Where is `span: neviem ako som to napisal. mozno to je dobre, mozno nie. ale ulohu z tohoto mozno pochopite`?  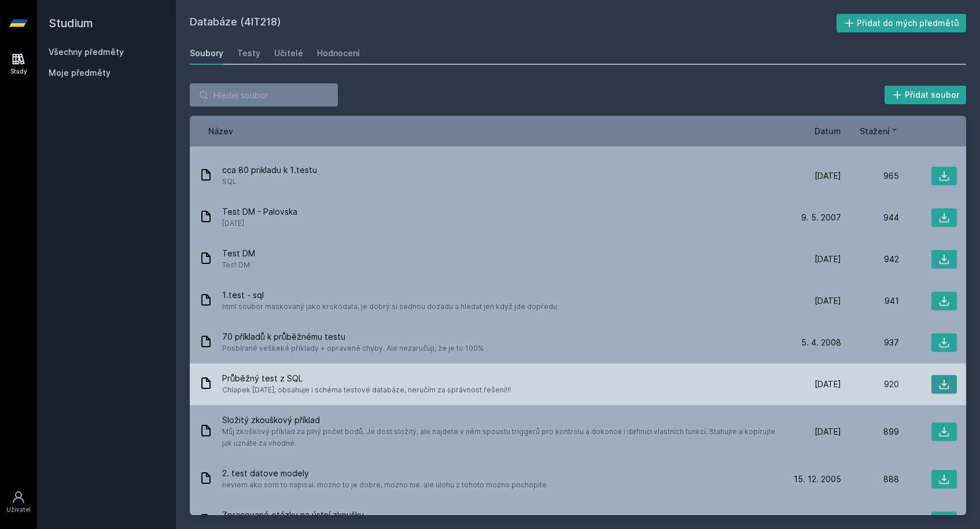
span: neviem ako som to napisal. mozno to je dobre, mozno nie. ale ulohu z tohoto mozno pochopite is located at coordinates (384, 485).